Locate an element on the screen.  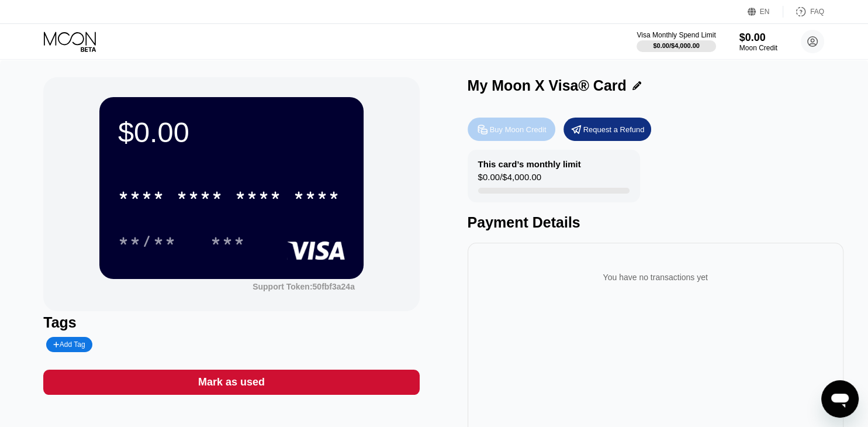
div: Support Token: 50fbf3a24a is located at coordinates (304, 287).